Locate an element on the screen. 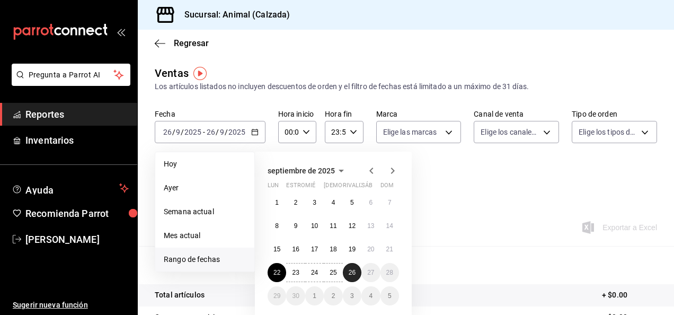  div: Ventas is located at coordinates (172, 73).